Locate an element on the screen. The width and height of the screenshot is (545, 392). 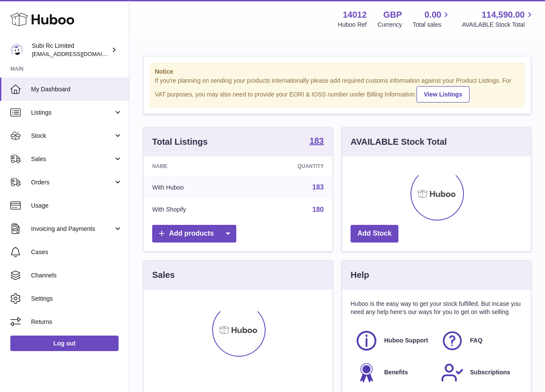
span: Settings is located at coordinates (77, 298).